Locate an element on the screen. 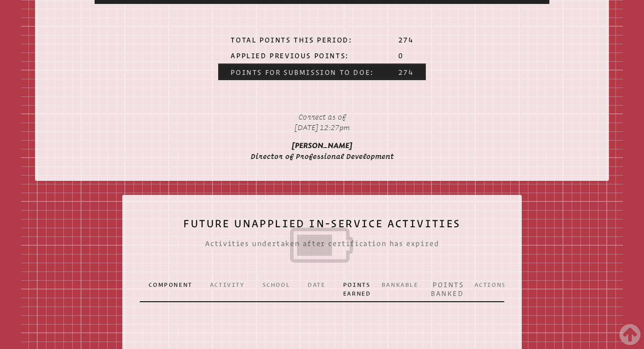  p: 0 is located at coordinates (406, 56).